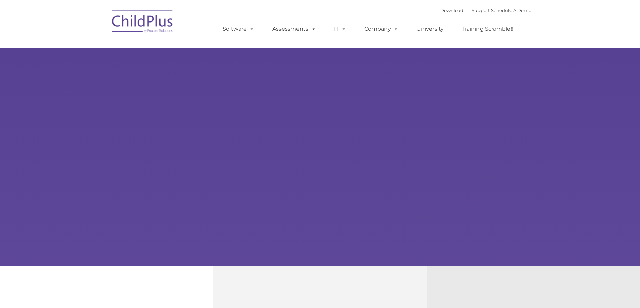 The width and height of the screenshot is (640, 308). I want to click on a: University, so click(430, 29).